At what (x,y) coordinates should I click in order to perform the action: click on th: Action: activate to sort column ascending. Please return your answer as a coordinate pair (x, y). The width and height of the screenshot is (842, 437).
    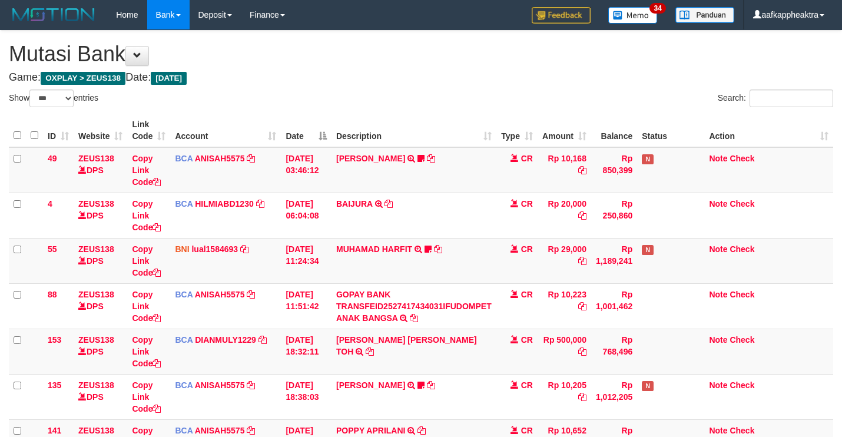
    Looking at the image, I should click on (768, 130).